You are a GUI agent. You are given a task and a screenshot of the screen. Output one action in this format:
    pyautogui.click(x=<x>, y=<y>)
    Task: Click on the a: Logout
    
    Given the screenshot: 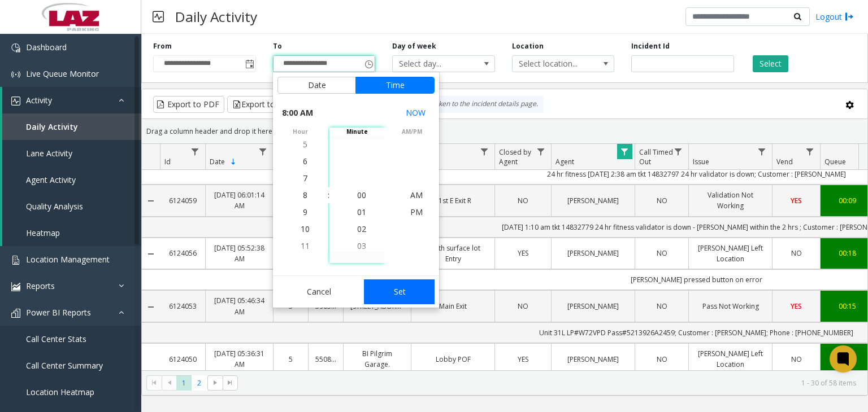 What is the action you would take?
    pyautogui.click(x=835, y=17)
    